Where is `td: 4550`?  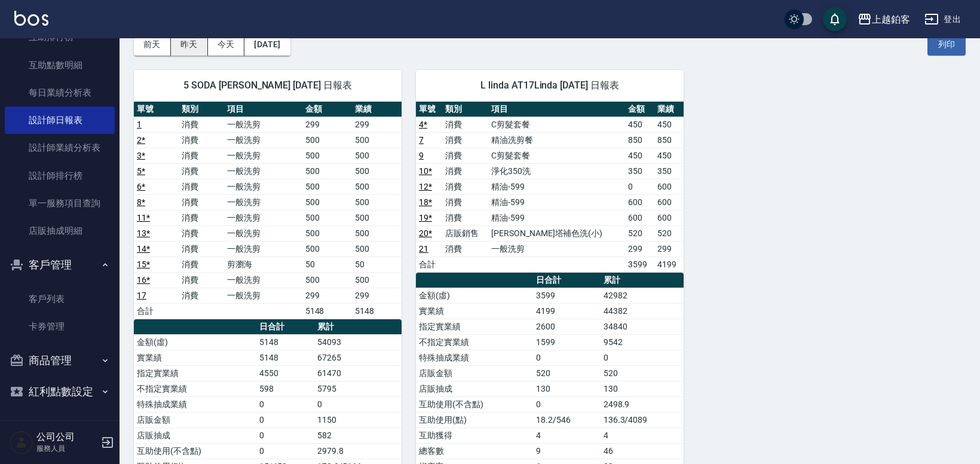
td: 4550 is located at coordinates (285, 373).